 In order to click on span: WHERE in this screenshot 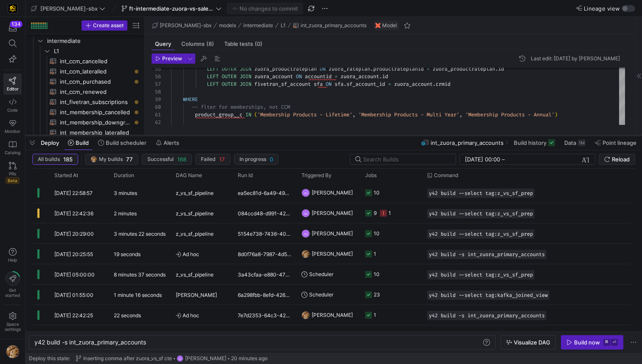, I will do `click(190, 99)`.